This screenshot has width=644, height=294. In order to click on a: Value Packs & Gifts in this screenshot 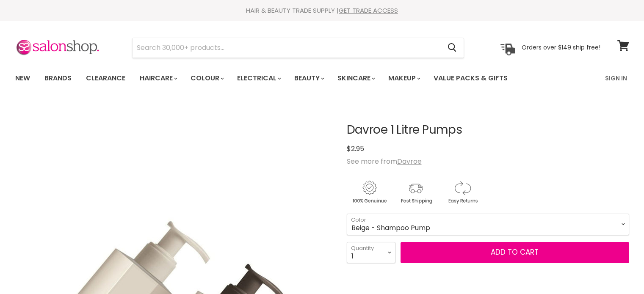, I will do `click(471, 78)`.